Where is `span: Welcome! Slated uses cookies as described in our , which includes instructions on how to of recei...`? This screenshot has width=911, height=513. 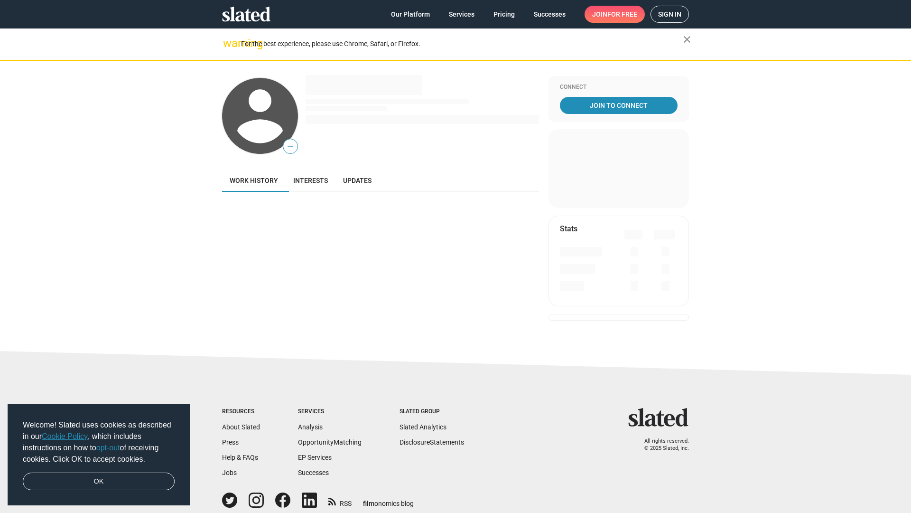 span: Welcome! Slated uses cookies as described in our , which includes instructions on how to of recei... is located at coordinates (99, 442).